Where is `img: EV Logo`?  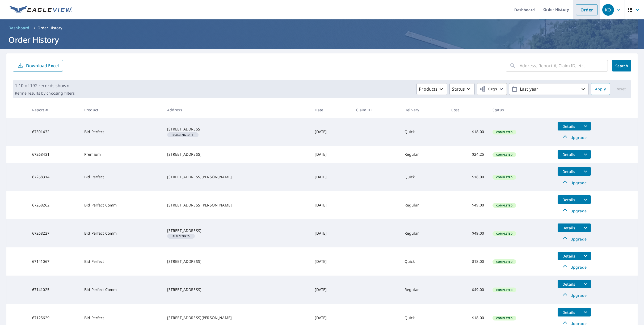 img: EV Logo is located at coordinates (41, 10).